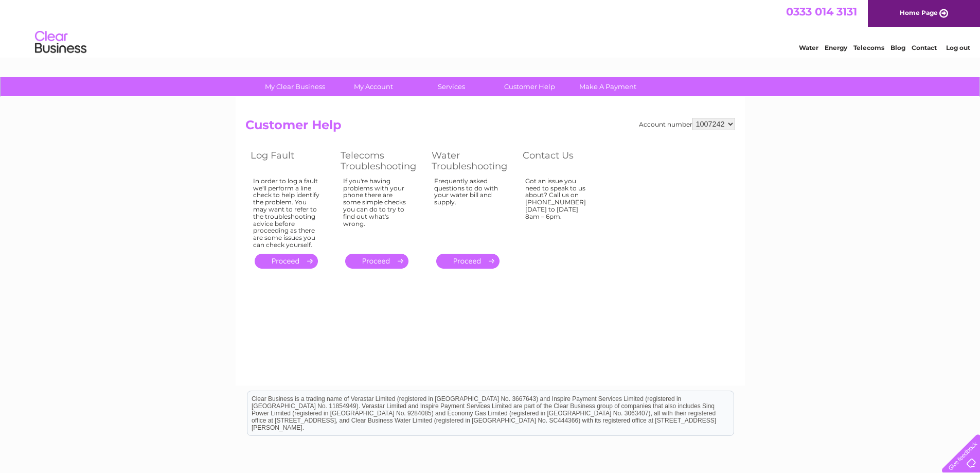 Image resolution: width=980 pixels, height=473 pixels. What do you see at coordinates (373, 86) in the screenshot?
I see `a: My Account` at bounding box center [373, 86].